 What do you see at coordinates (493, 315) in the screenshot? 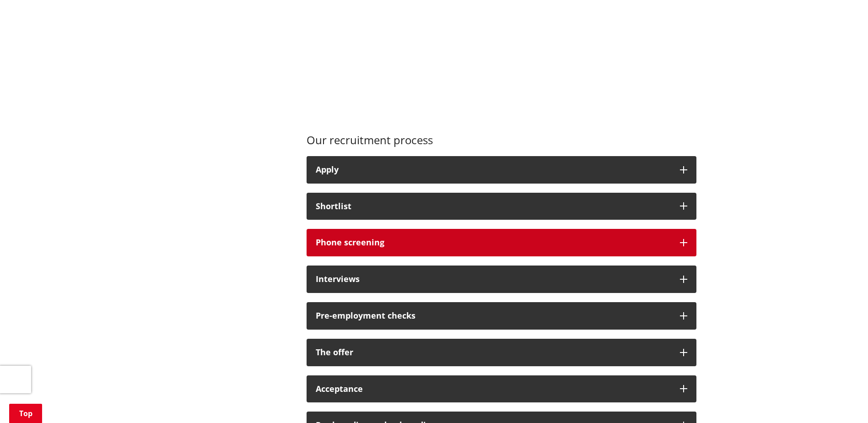
I see `div: Pre-employment checks` at bounding box center [493, 315].